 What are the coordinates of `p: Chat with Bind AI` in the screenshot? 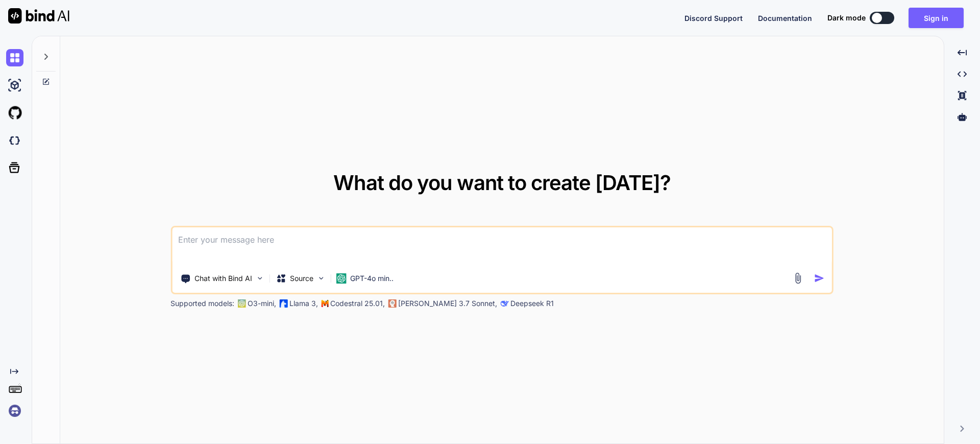 It's located at (223, 278).